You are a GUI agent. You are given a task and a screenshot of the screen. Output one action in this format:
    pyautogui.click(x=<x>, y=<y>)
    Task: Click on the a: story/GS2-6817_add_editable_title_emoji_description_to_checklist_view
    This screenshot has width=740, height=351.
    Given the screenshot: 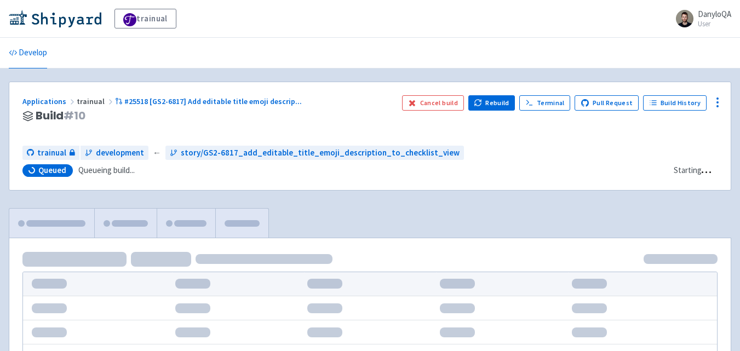 What is the action you would take?
    pyautogui.click(x=314, y=153)
    